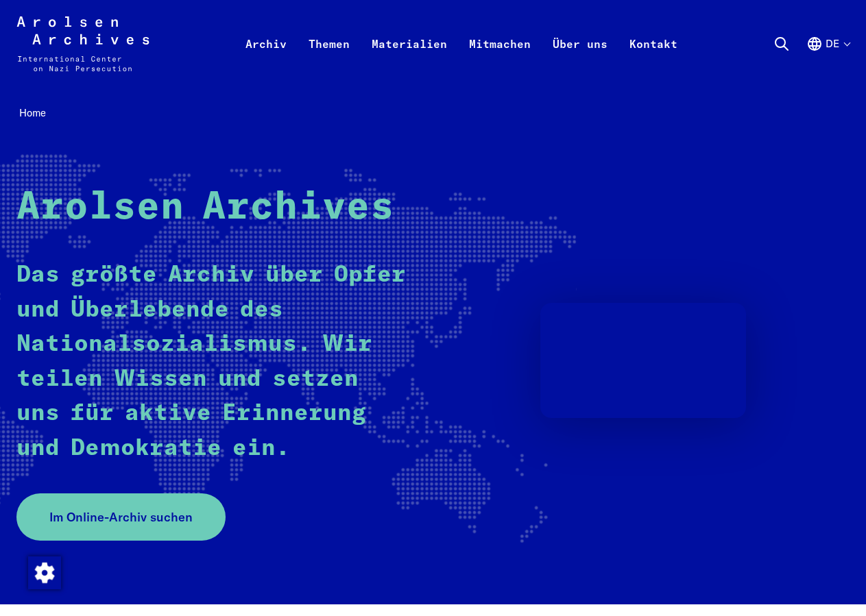 This screenshot has height=616, width=866. Describe the element at coordinates (121, 517) in the screenshot. I see `span: Im Online-Archiv suchen` at that location.